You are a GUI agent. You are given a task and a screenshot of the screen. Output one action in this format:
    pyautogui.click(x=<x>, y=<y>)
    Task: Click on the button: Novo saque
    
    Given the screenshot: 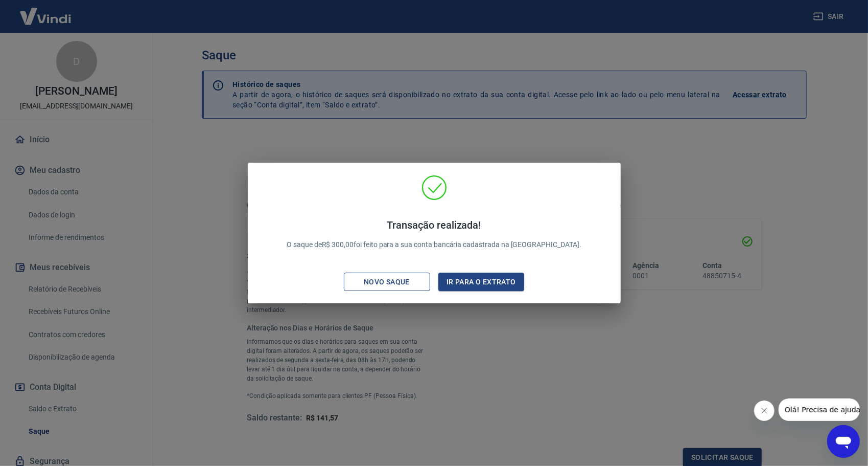 What is the action you would take?
    pyautogui.click(x=386, y=282)
    